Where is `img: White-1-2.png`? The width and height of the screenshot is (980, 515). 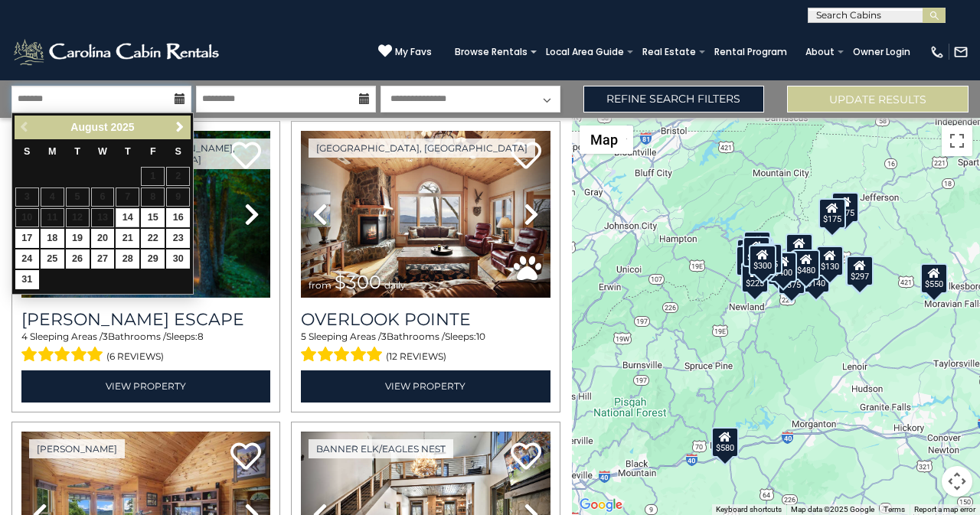 img: White-1-2.png is located at coordinates (118, 52).